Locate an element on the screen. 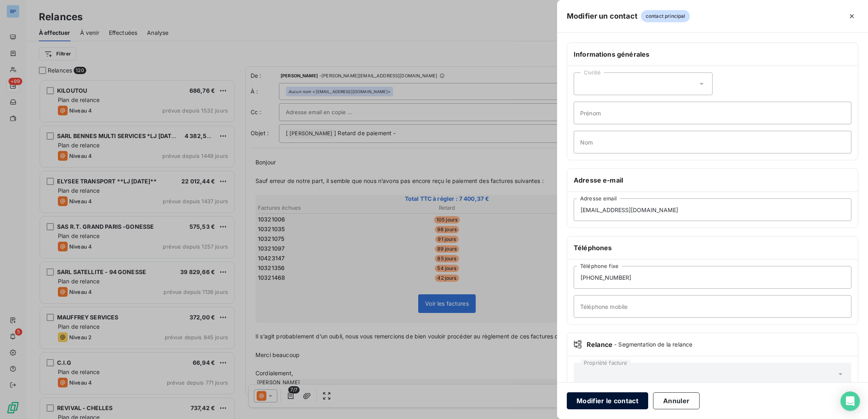 This screenshot has width=868, height=419. button: Modifier le contact is located at coordinates (608, 400).